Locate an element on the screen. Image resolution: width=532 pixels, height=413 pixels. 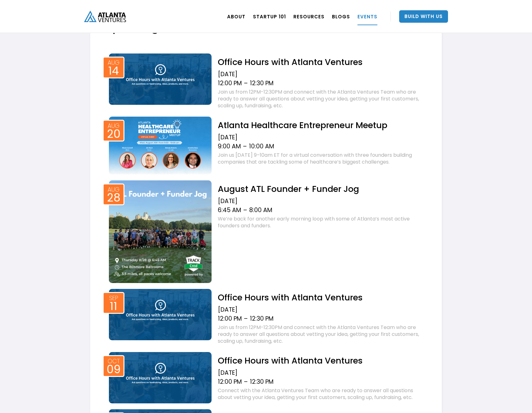
div: 28 is located at coordinates (114, 198).